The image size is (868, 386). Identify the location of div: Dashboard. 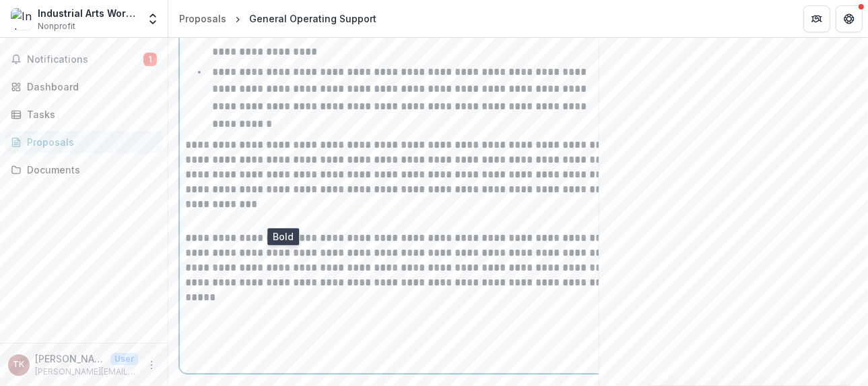
(89, 86).